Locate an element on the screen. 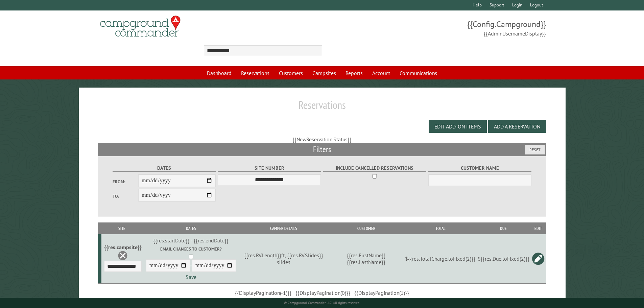 The height and width of the screenshot is (308, 644). span: {{Config.Campground}} {{AdminUsernameDisplay}} is located at coordinates (434, 28).